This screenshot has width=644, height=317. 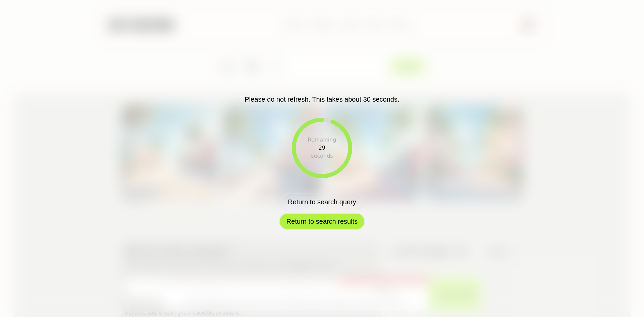 What do you see at coordinates (322, 221) in the screenshot?
I see `button: Return to search results` at bounding box center [322, 221].